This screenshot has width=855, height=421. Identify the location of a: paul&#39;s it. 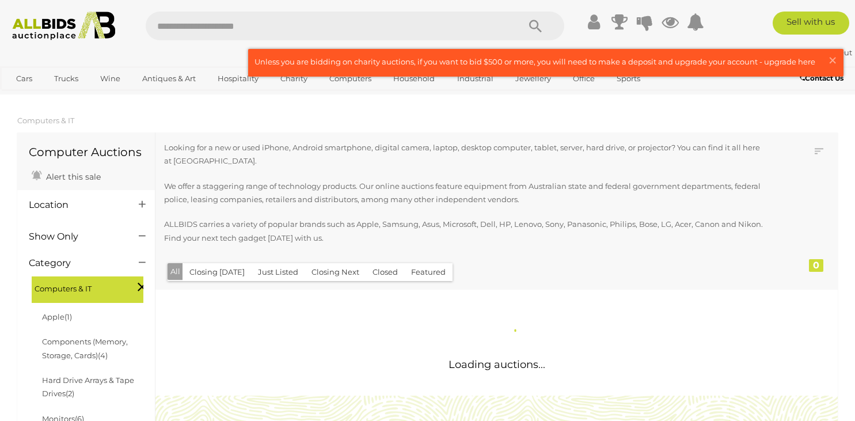
(785, 52).